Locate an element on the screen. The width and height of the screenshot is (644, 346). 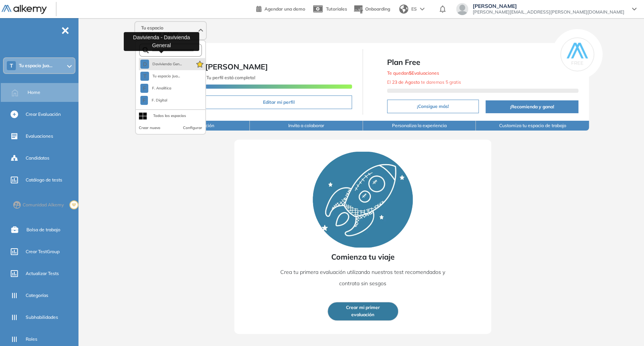
b: 23 de Agosto is located at coordinates (405, 82).